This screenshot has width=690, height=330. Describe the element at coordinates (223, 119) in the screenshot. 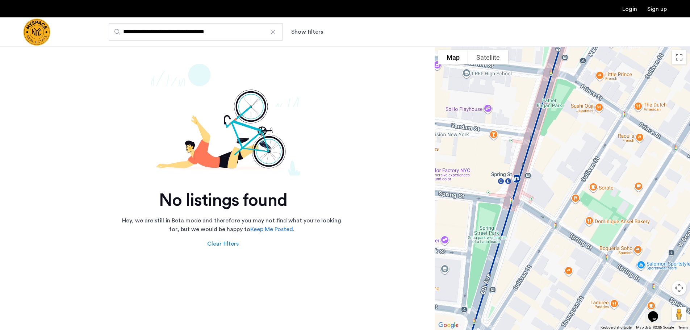

I see `img: not-found` at that location.